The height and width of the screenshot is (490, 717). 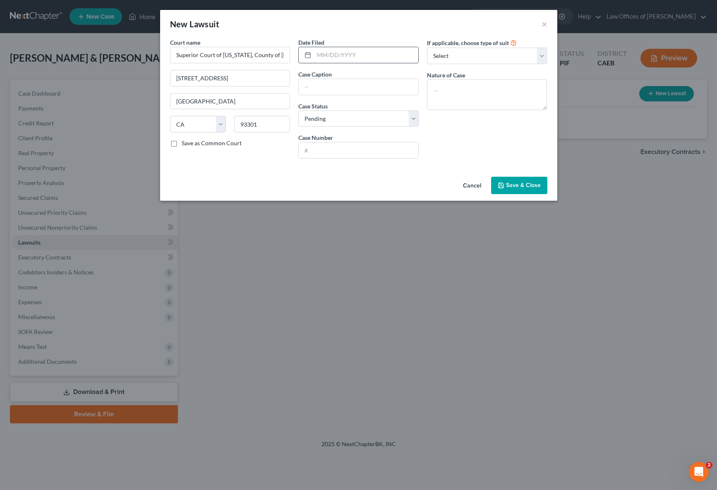 I want to click on input: Enter city..., so click(x=230, y=101).